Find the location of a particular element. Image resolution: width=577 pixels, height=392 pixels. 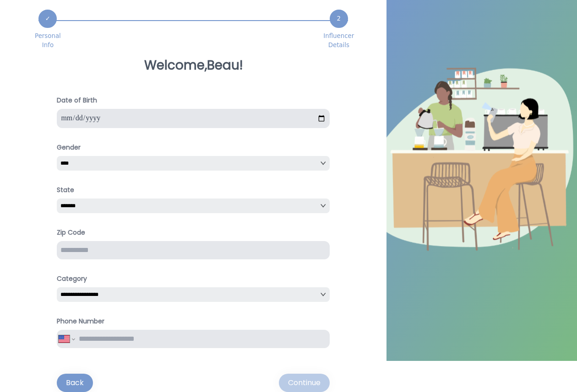

button: Continue is located at coordinates (304, 383).